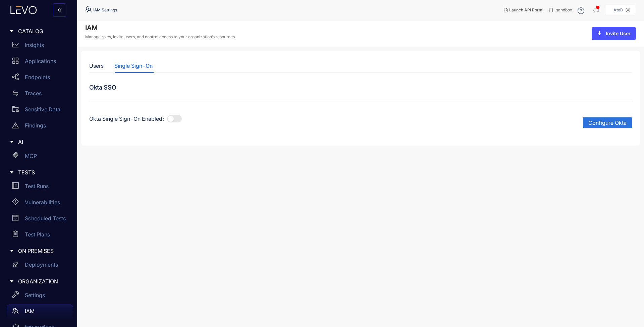 The height and width of the screenshot is (327, 644). I want to click on a: Test Plans, so click(40, 236).